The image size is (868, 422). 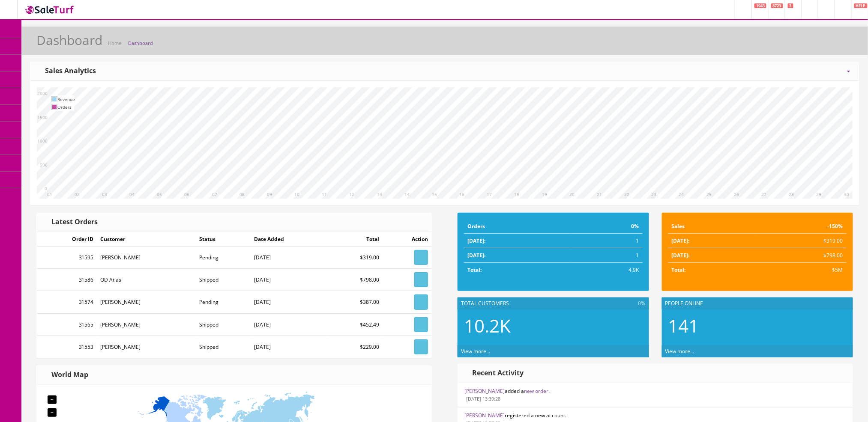 I want to click on span: 8723, so click(x=777, y=6).